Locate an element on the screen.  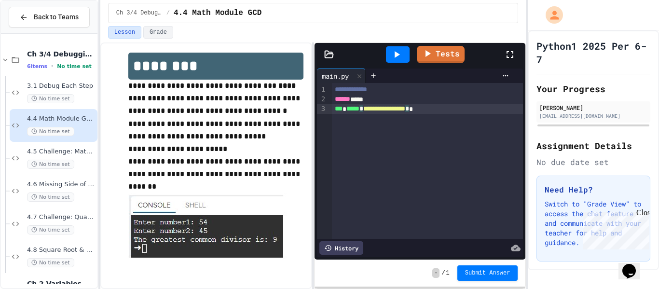
span: 6 items is located at coordinates (37, 66).